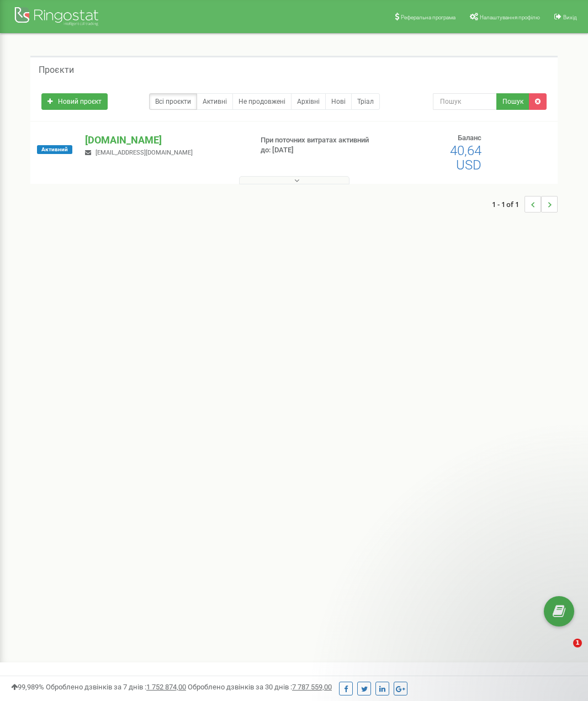 The image size is (588, 701). Describe the element at coordinates (262, 102) in the screenshot. I see `a: Не продовжені` at that location.